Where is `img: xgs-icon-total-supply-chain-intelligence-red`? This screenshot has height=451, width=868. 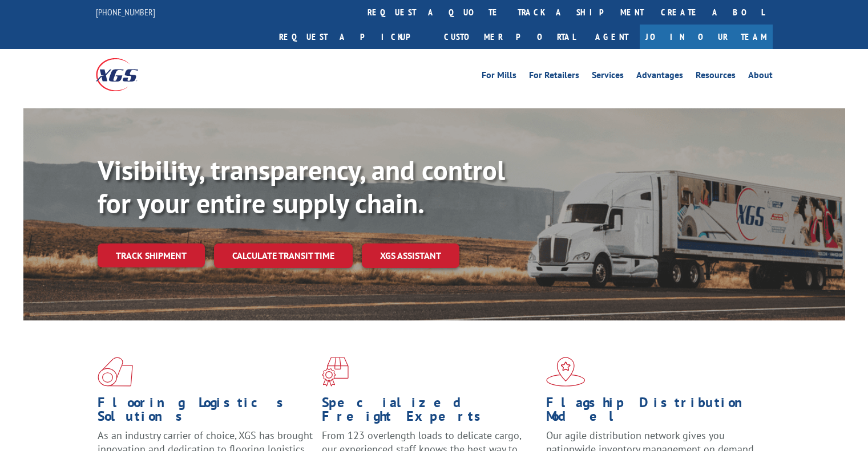
img: xgs-icon-total-supply-chain-intelligence-red is located at coordinates (115, 372).